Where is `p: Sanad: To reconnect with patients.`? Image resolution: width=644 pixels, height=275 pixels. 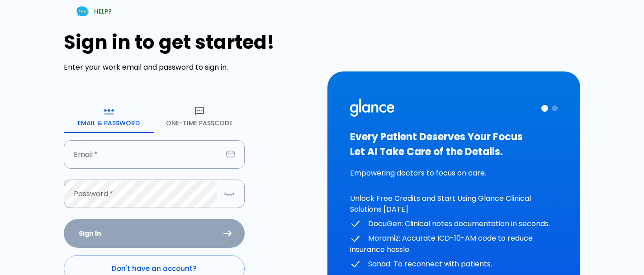 p: Sanad: To reconnect with patients. is located at coordinates (454, 264).